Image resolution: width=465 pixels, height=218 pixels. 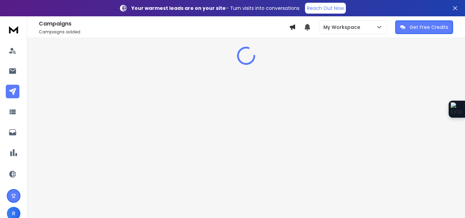 I want to click on button: Get Free Credits, so click(x=424, y=27).